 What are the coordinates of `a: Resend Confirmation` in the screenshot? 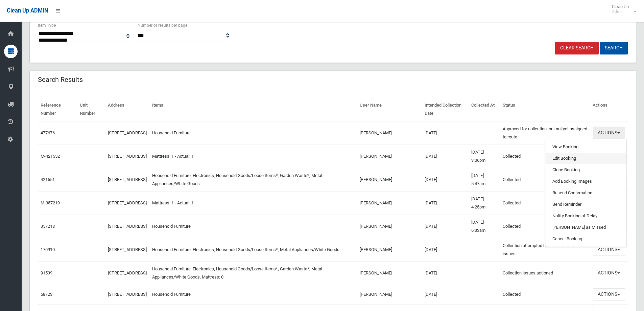 It's located at (586, 193).